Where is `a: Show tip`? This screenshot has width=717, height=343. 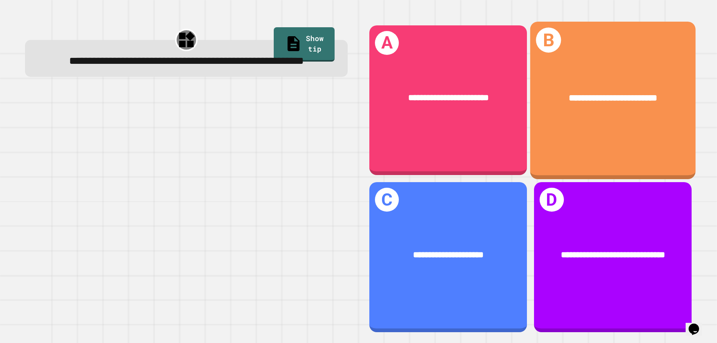 a: Show tip is located at coordinates (304, 44).